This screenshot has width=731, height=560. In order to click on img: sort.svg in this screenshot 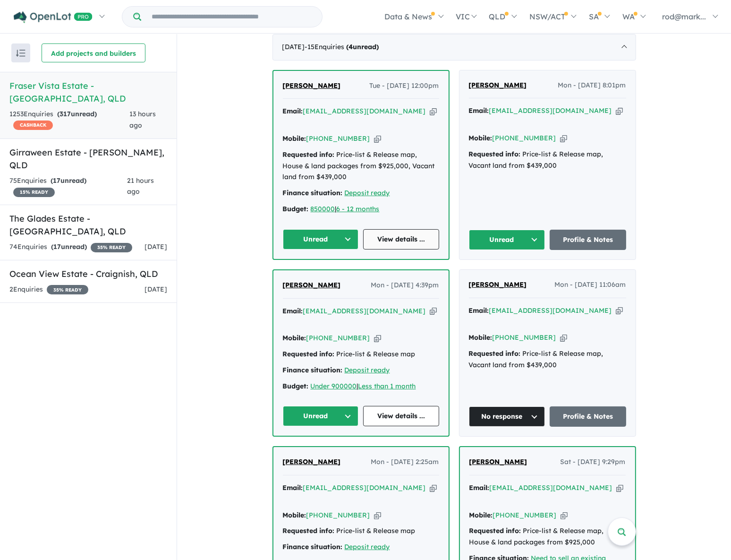, I will do `click(21, 53)`.